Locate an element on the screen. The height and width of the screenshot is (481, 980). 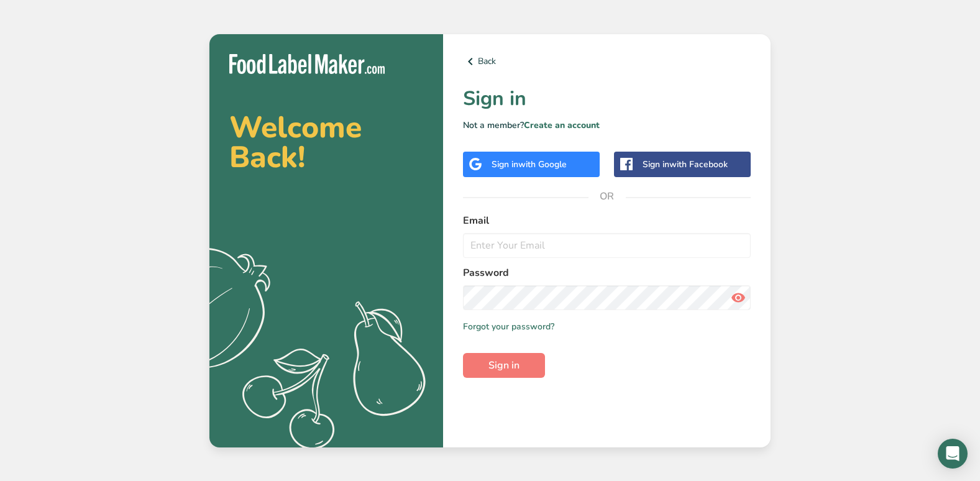
h1: Sign in is located at coordinates (606, 99).